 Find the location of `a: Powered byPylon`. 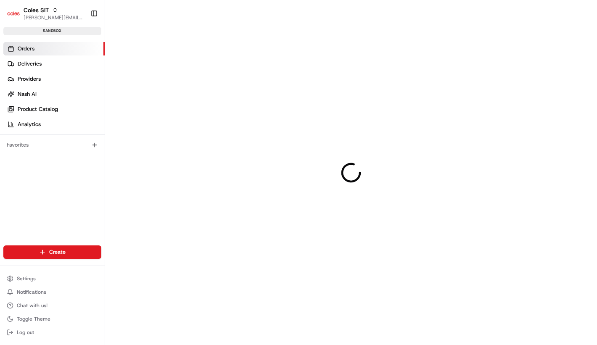

a: Powered byPylon is located at coordinates (80, 49).